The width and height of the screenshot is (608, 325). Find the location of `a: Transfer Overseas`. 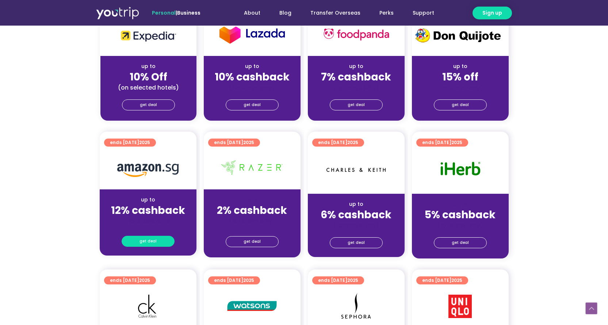

a: Transfer Overseas is located at coordinates (335, 13).